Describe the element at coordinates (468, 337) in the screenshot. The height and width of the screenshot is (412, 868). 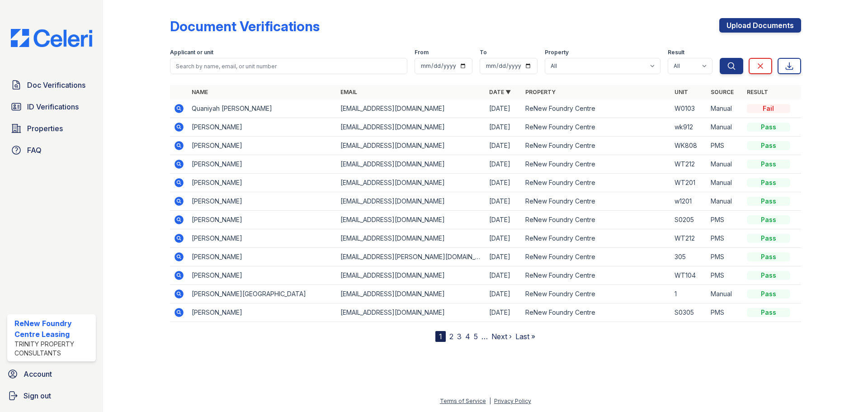
I see `a: 4` at that location.